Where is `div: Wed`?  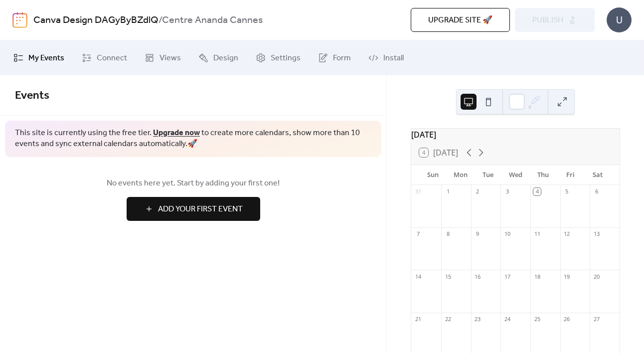
div: Wed is located at coordinates (516, 175).